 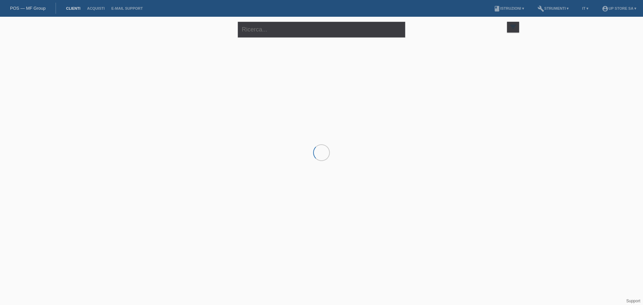 What do you see at coordinates (127, 8) in the screenshot?
I see `a: E-mail Support` at bounding box center [127, 8].